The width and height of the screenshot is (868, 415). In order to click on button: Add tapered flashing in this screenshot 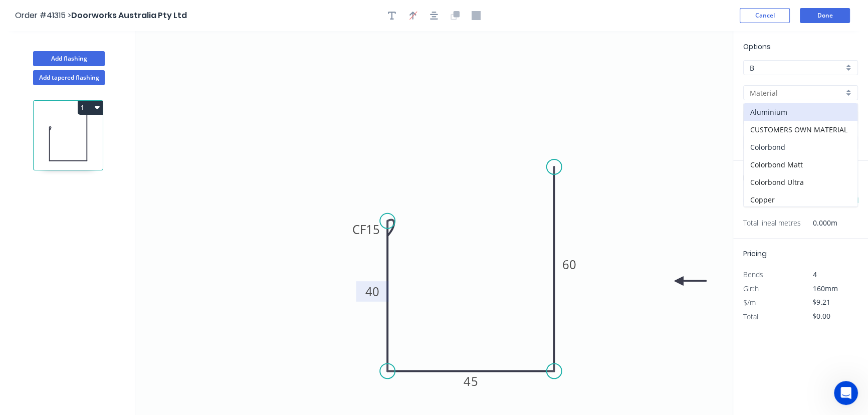, I will do `click(69, 78)`.